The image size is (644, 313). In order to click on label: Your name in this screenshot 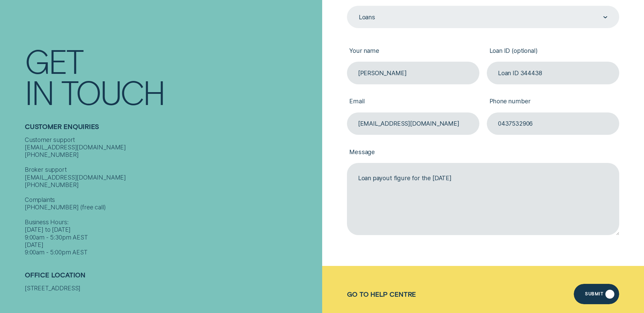, I will do `click(414, 52)`.